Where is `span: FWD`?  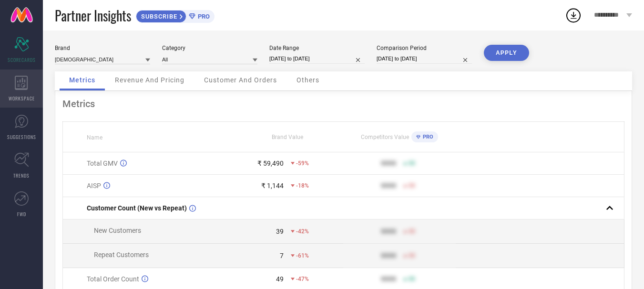
span: FWD is located at coordinates (22, 213).